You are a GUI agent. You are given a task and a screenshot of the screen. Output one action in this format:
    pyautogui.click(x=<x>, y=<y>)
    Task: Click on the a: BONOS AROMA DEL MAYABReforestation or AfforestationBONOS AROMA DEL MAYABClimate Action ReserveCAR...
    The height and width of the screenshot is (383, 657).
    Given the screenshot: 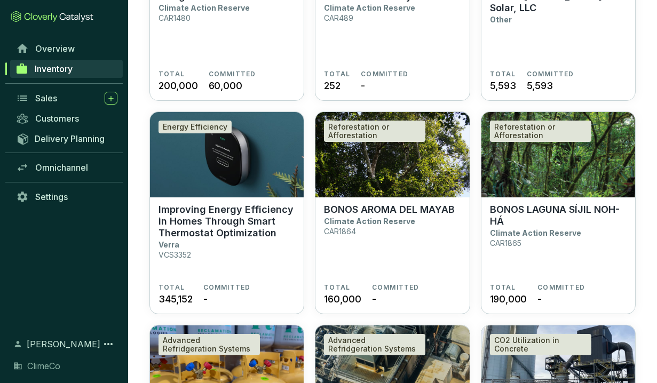 What is the action you would take?
    pyautogui.click(x=392, y=213)
    